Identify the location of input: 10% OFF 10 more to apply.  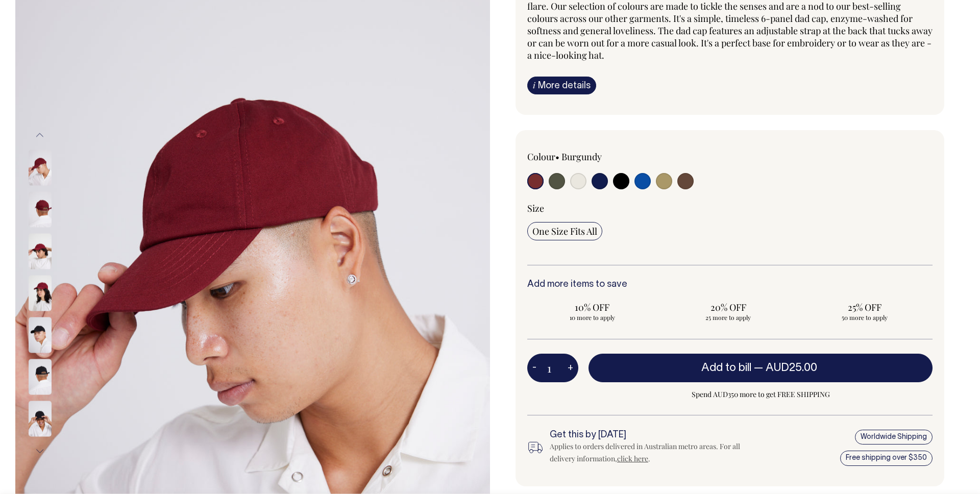
(592, 311).